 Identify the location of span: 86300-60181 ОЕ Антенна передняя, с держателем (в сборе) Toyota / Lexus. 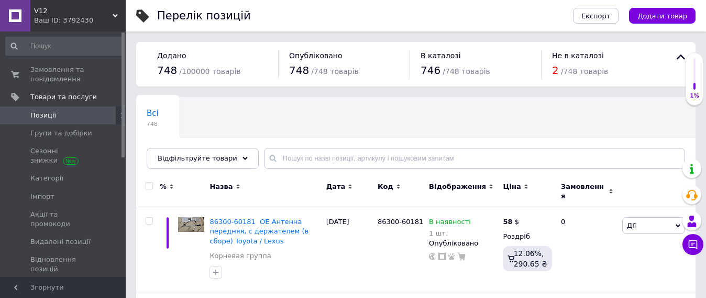
(259, 231).